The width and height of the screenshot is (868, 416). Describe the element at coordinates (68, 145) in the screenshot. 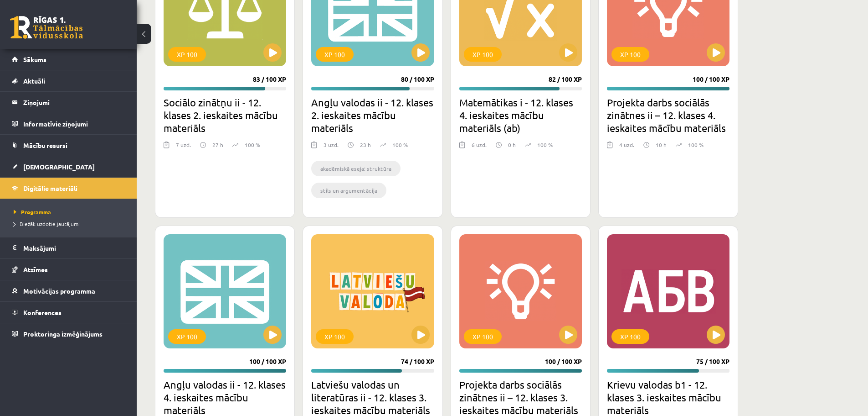

I see `a: Mācību resursi` at that location.